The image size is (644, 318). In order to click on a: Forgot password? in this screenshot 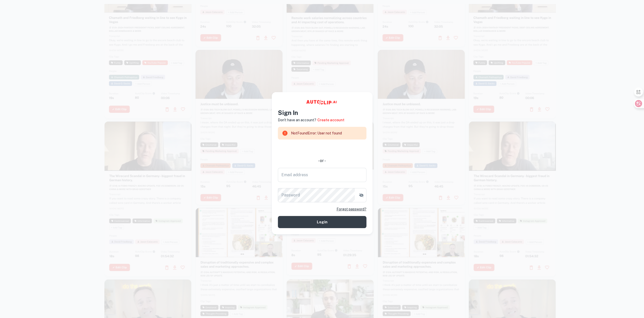, I will do `click(352, 209)`.